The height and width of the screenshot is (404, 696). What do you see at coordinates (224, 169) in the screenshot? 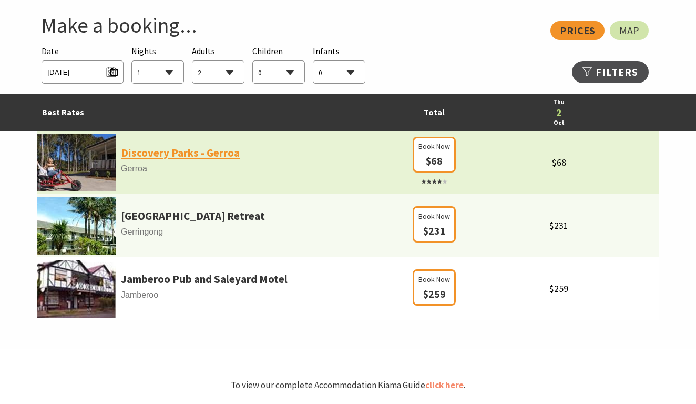
I see `span: Gerroa` at bounding box center [224, 169].